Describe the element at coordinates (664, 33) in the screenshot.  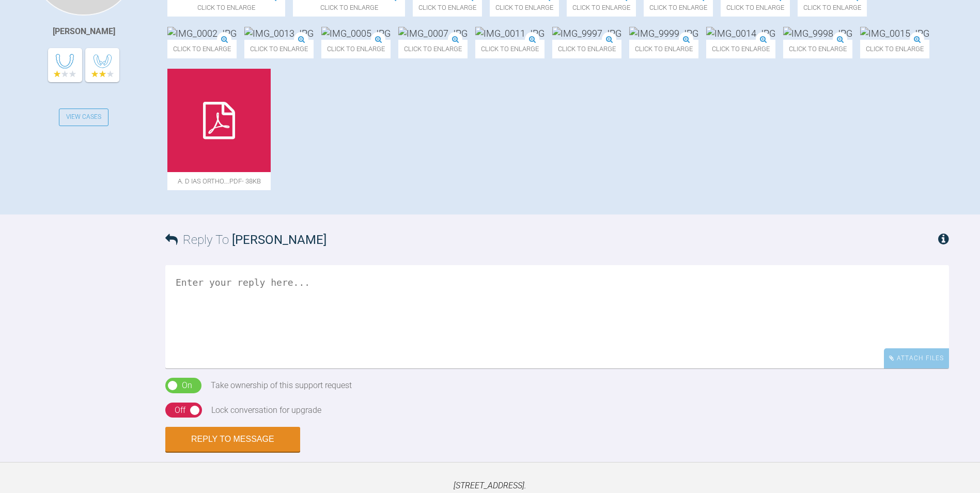
I see `img: IMG_9999.JPG` at that location.